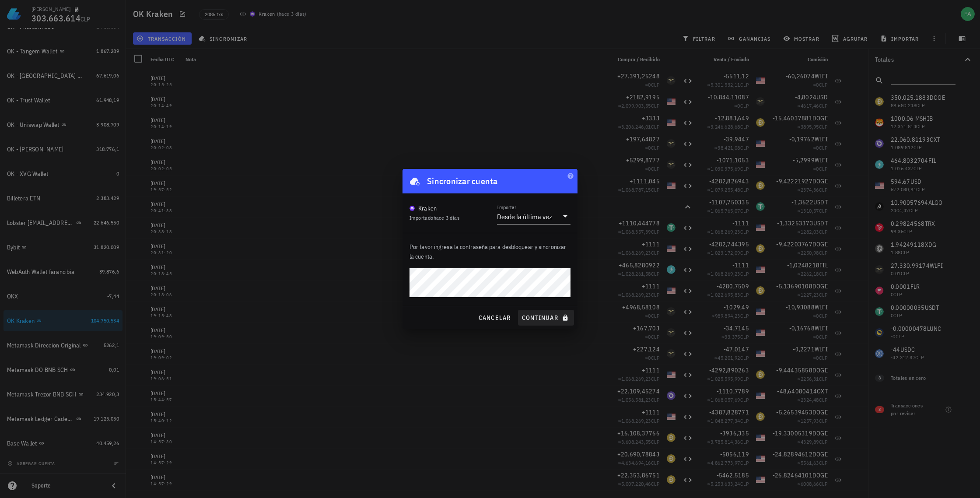  What do you see at coordinates (546, 318) in the screenshot?
I see `button: continuar` at bounding box center [546, 318].